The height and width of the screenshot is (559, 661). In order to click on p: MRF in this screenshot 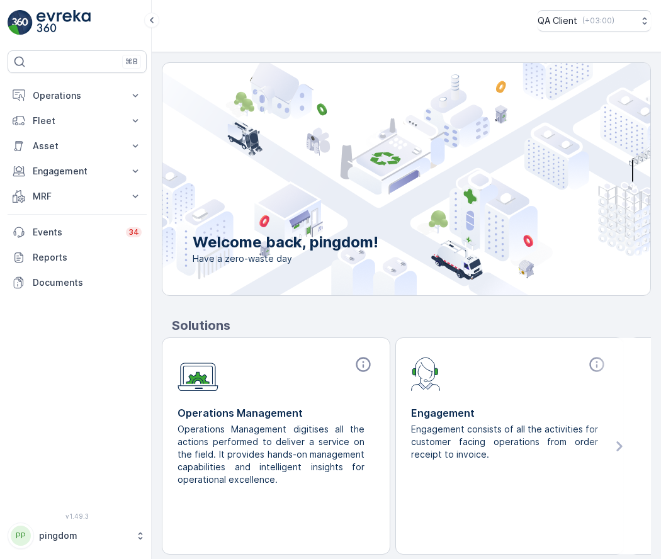, I will do `click(77, 196)`.